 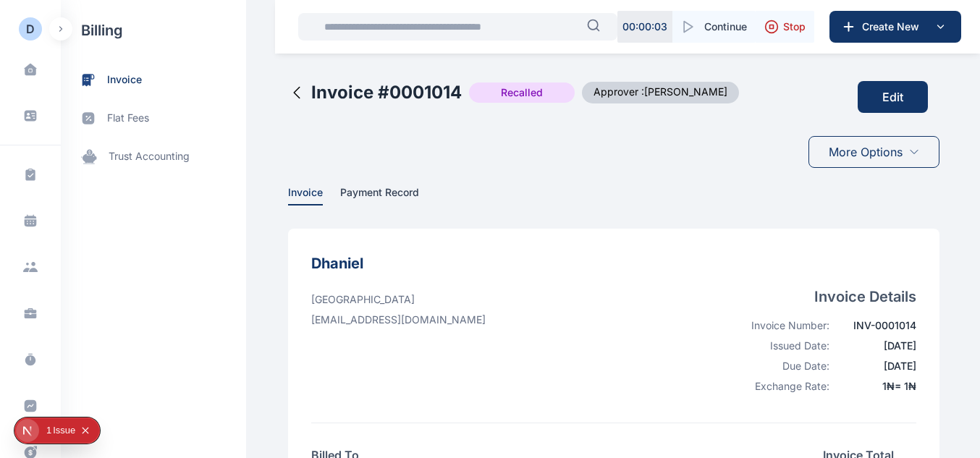 What do you see at coordinates (794, 27) in the screenshot?
I see `span: Stop` at bounding box center [794, 27].